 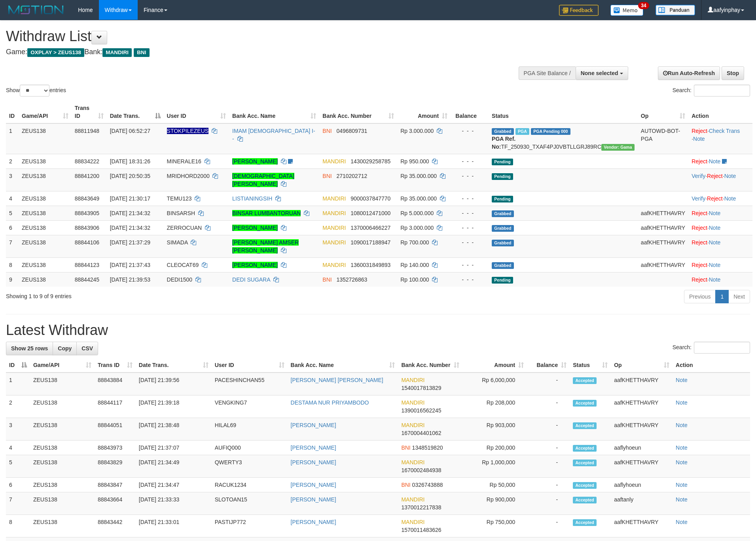 What do you see at coordinates (522, 132) in the screenshot?
I see `span: Marked by aafsreyleap` at bounding box center [522, 132].